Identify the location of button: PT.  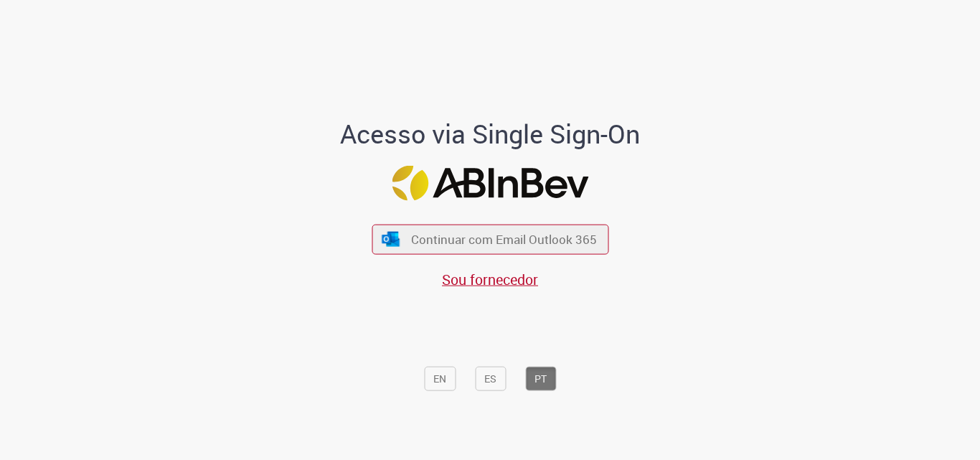
(541, 378).